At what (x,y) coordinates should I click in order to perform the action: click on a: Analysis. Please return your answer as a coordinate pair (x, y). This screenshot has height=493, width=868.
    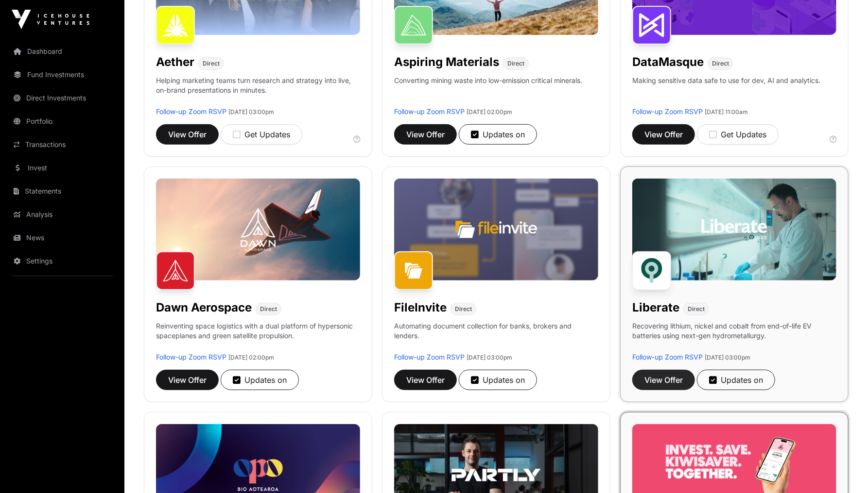
    Looking at the image, I should click on (62, 215).